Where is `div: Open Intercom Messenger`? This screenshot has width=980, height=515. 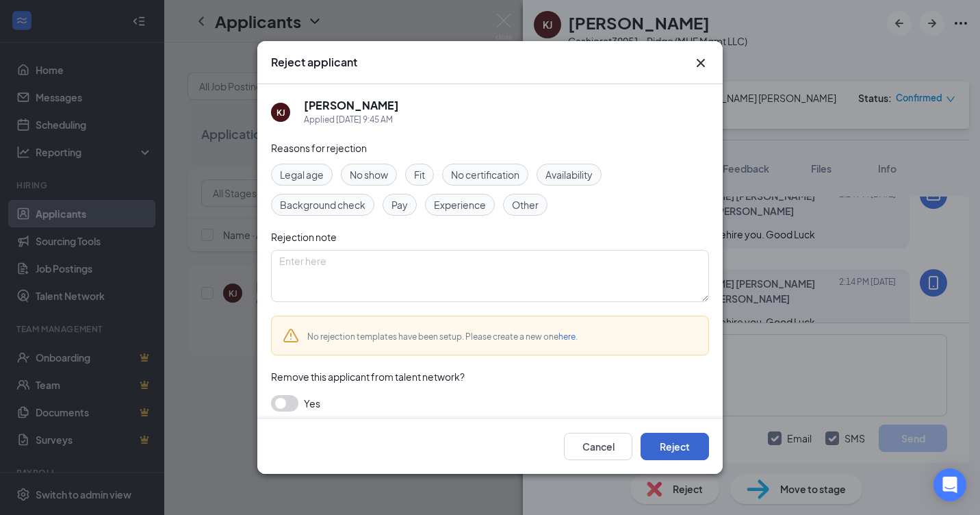
div: Open Intercom Messenger is located at coordinates (951, 485).